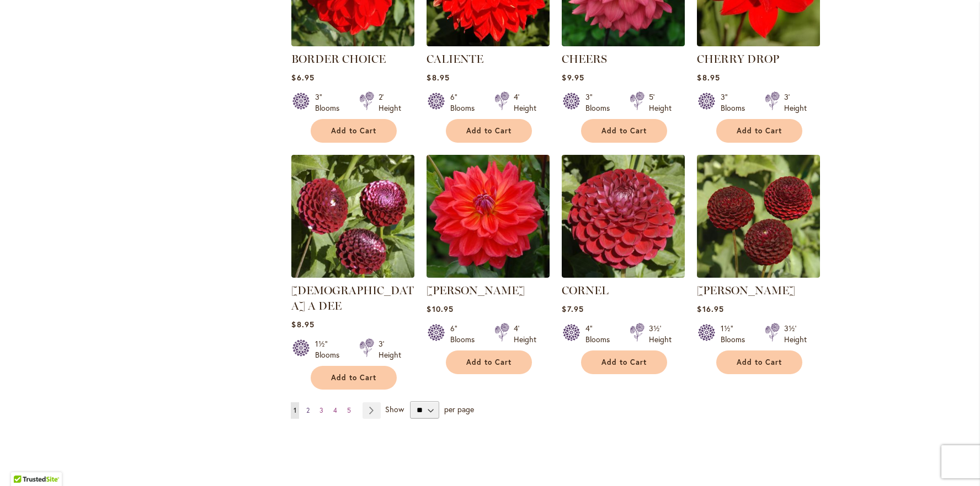 The width and height of the screenshot is (980, 486). What do you see at coordinates (335, 410) in the screenshot?
I see `span: 4` at bounding box center [335, 410].